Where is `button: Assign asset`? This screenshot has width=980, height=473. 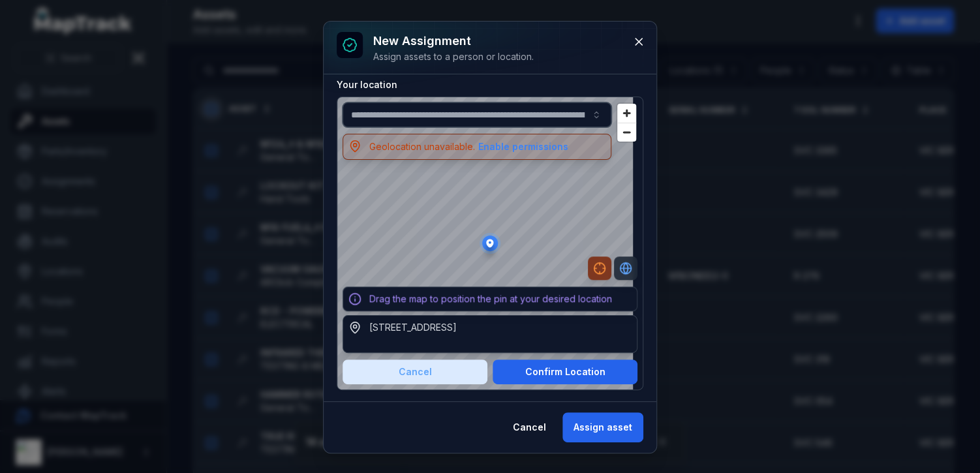 button: Assign asset is located at coordinates (603, 427).